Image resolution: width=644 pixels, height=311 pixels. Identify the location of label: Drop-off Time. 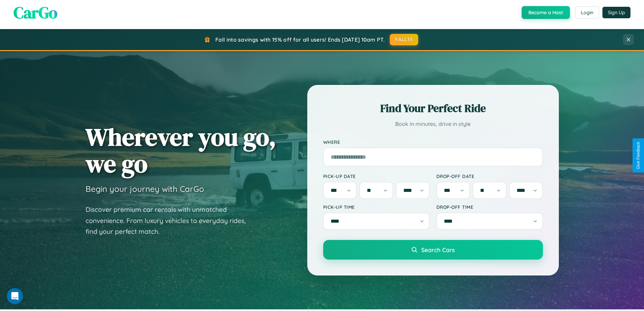
(490, 207).